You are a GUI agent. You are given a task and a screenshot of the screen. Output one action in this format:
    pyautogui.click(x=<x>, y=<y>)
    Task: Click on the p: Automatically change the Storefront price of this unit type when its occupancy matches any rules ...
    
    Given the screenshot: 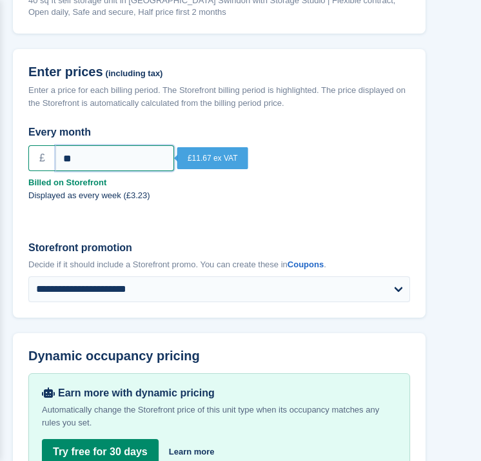 What is the action you would take?
    pyautogui.click(x=219, y=416)
    